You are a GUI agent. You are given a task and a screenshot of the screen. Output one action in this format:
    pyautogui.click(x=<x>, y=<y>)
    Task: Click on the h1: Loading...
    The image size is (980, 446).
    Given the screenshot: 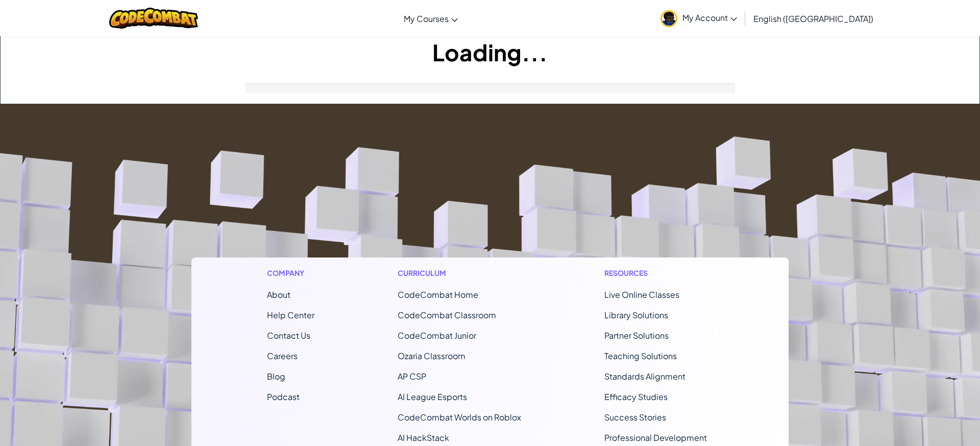 What is the action you would take?
    pyautogui.click(x=490, y=52)
    